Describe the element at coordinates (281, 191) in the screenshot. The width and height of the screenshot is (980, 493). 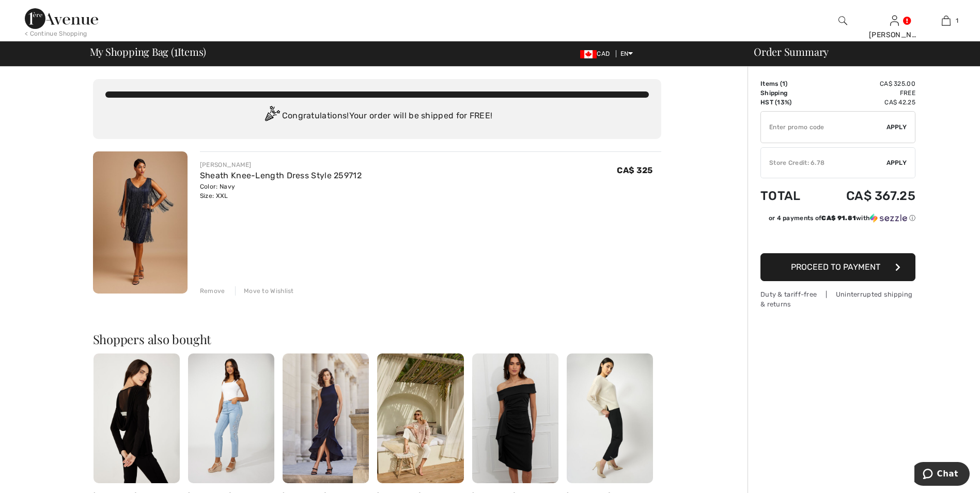
I see `div: Color: Navy Size: XXL` at that location.